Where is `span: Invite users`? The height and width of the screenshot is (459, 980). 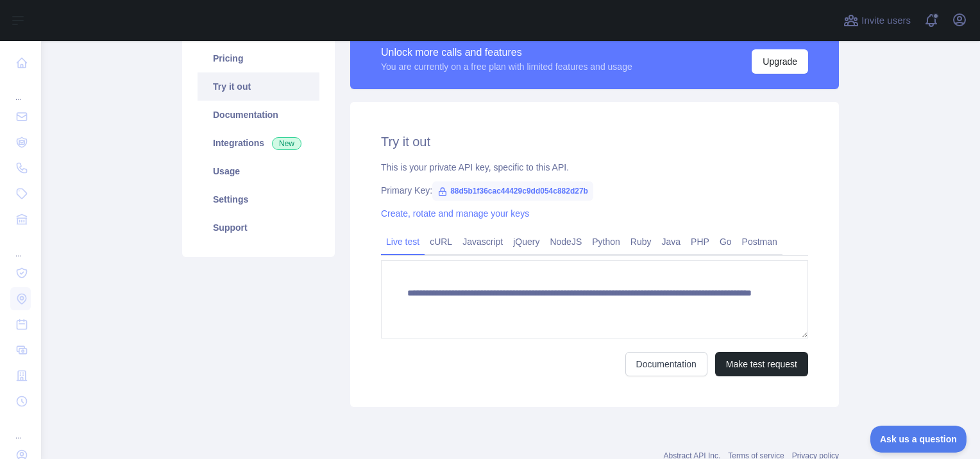 span: Invite users is located at coordinates (885, 20).